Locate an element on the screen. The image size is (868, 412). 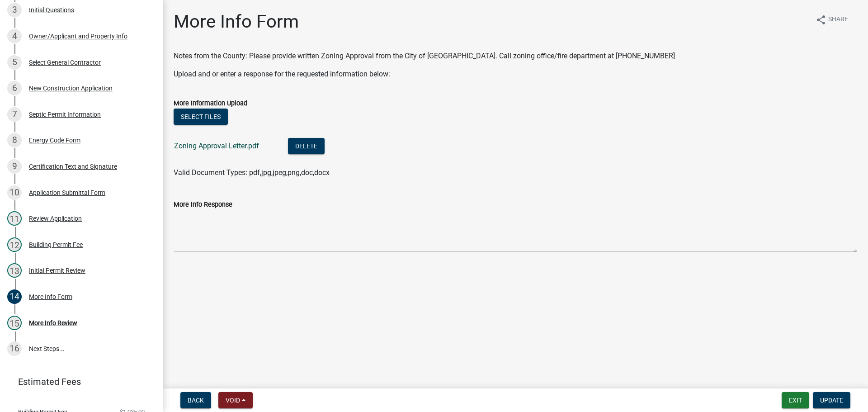
span: Update is located at coordinates (831, 400).